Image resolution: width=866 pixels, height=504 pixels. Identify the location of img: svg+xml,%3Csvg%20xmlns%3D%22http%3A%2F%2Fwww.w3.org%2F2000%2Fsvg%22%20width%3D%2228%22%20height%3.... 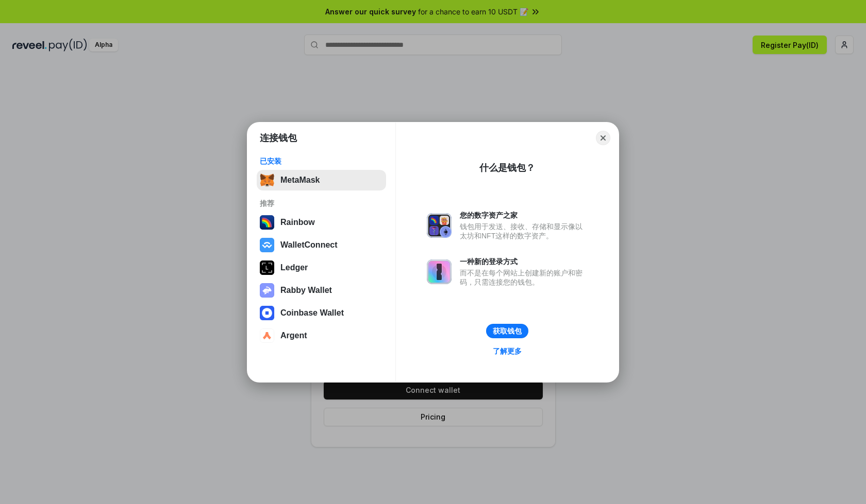
(267, 268).